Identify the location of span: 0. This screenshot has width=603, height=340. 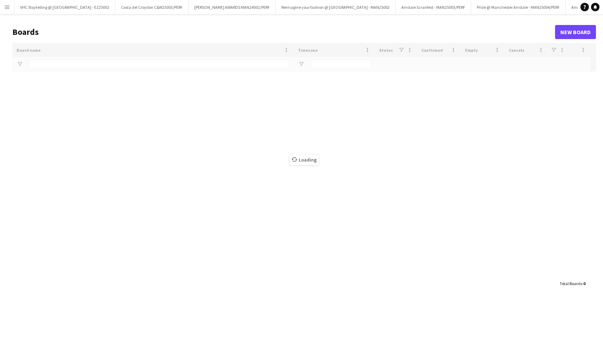
(584, 284).